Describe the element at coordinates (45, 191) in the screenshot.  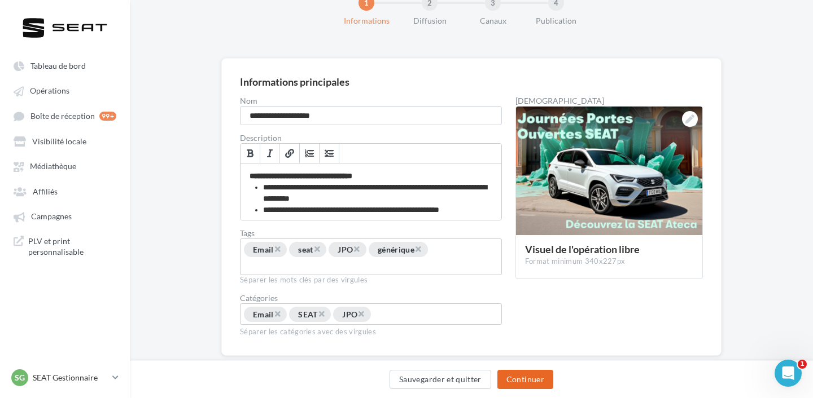
I see `span: Affiliés` at that location.